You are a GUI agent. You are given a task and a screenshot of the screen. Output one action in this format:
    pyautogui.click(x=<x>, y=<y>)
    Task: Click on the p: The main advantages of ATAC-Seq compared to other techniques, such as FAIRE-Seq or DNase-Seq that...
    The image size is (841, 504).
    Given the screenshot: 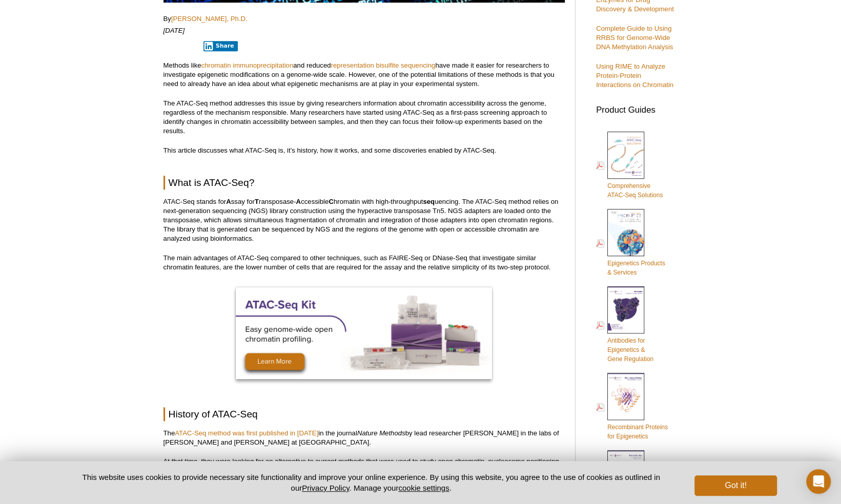 What is the action you would take?
    pyautogui.click(x=364, y=263)
    